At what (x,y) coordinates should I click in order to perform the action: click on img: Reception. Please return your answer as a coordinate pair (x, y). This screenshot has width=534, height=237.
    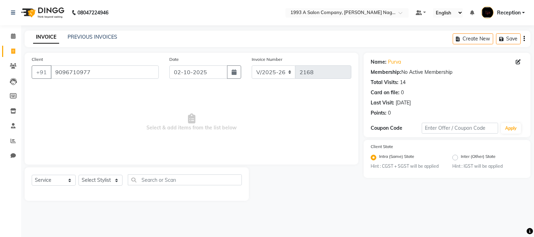
    Looking at the image, I should click on (487, 12).